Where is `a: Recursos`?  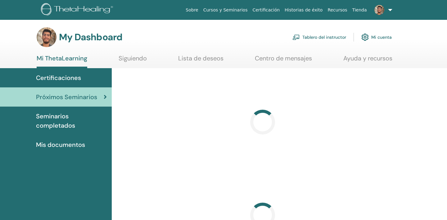 a: Recursos is located at coordinates (337, 10).